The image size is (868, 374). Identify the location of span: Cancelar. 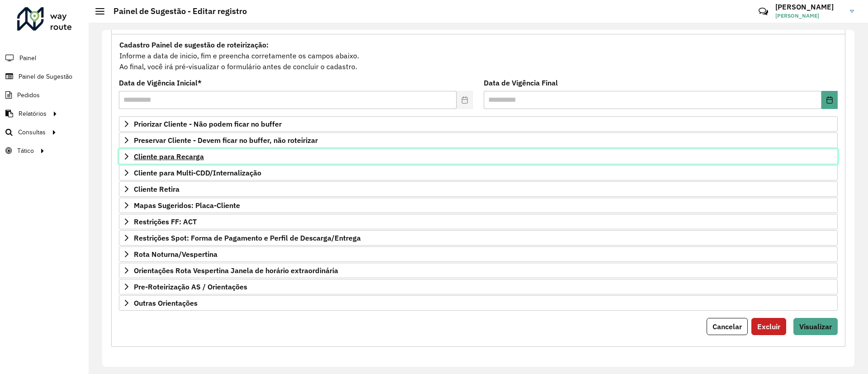
(727, 326).